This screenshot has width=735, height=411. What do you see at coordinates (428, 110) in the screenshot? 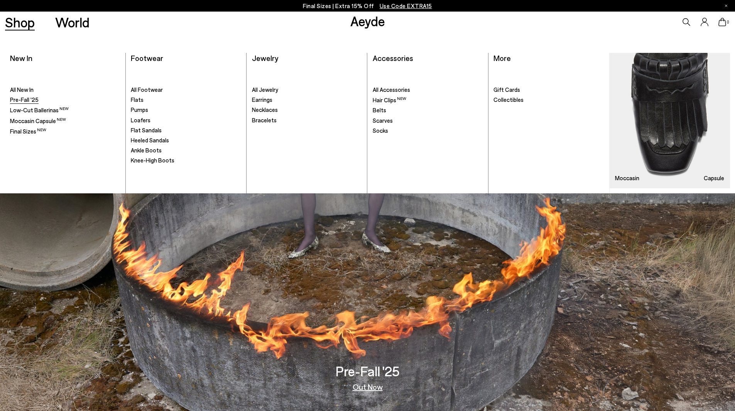
I see `a: Belts` at bounding box center [428, 110].